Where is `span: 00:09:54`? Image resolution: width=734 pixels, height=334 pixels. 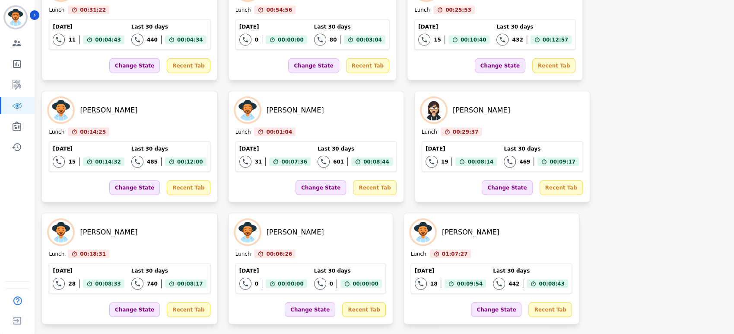 span: 00:09:54 is located at coordinates (470, 283).